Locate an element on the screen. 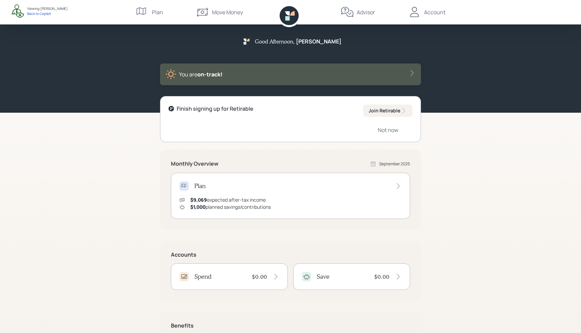 Image resolution: width=581 pixels, height=333 pixels. div: Not now is located at coordinates (388, 130).